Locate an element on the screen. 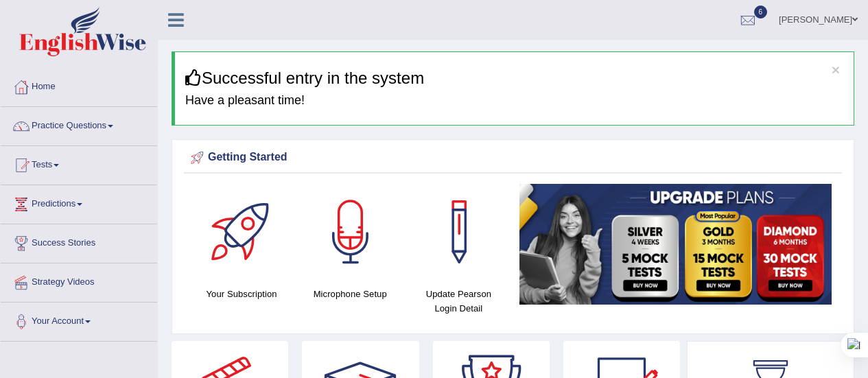 This screenshot has height=378, width=868. h3: Successful entry in the system is located at coordinates (514, 78).